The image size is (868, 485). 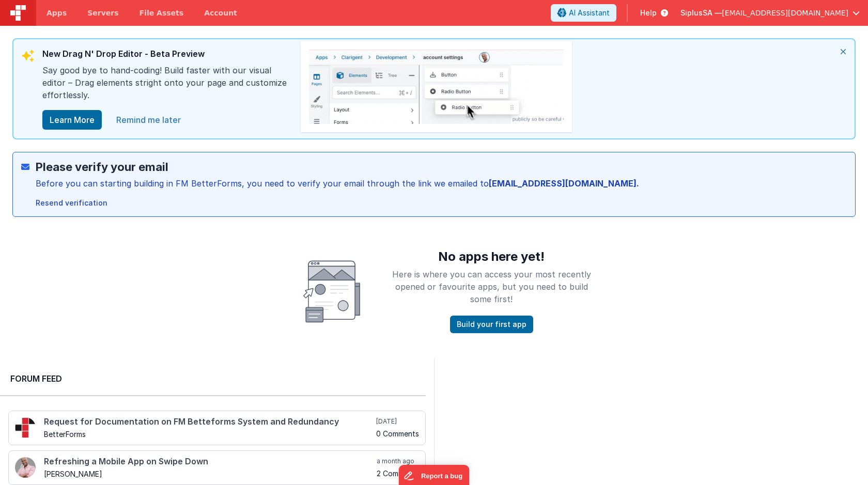 I want to click on button: AI Assistant, so click(x=583, y=13).